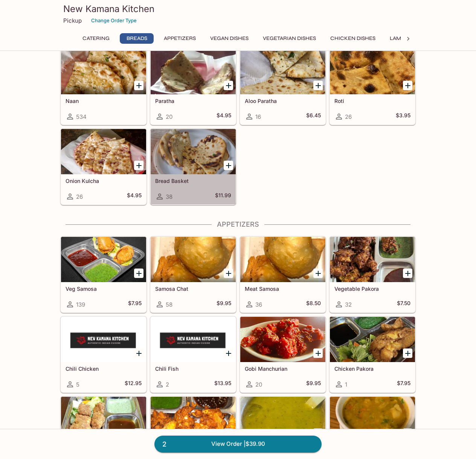  Describe the element at coordinates (229, 39) in the screenshot. I see `button: Vegan Dishes` at that location.